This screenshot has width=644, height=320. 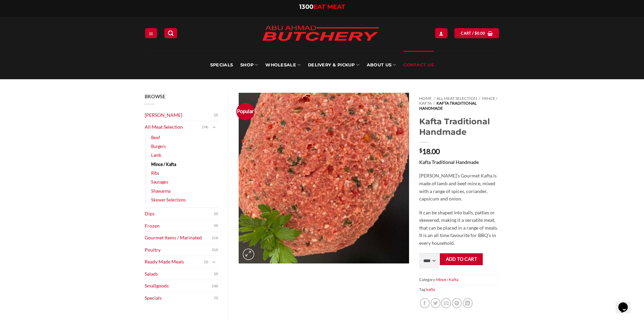 What do you see at coordinates (459, 228) in the screenshot?
I see `p: It can be shaped into balls, patties or skewered, making it a versatile meat, that can be placed ...` at bounding box center [459, 228].